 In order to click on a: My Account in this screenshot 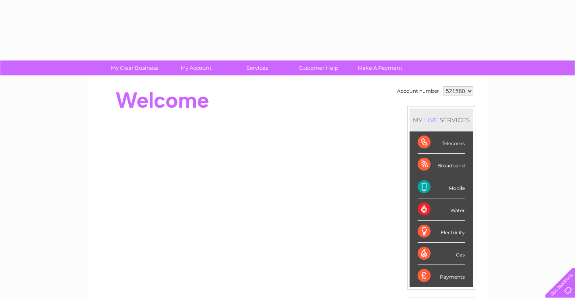, I will do `click(196, 68)`.